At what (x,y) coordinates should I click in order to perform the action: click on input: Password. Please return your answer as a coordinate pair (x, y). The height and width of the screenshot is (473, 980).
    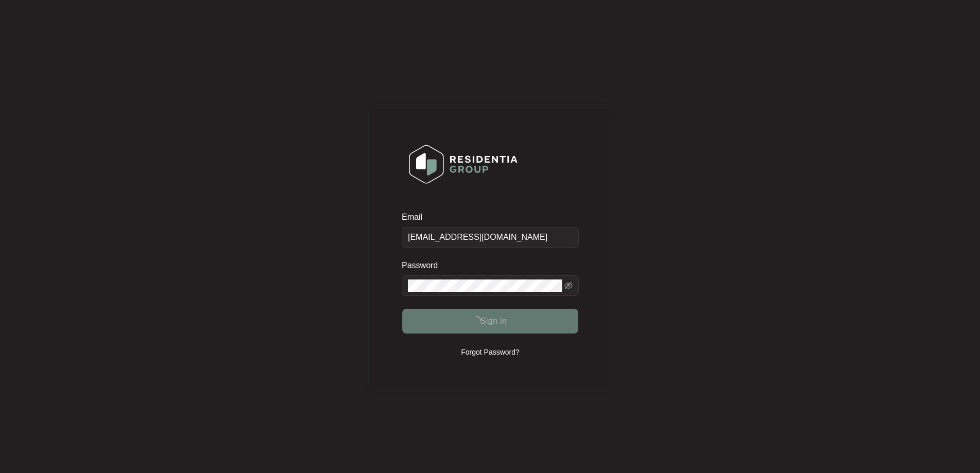
    Looking at the image, I should click on (485, 285).